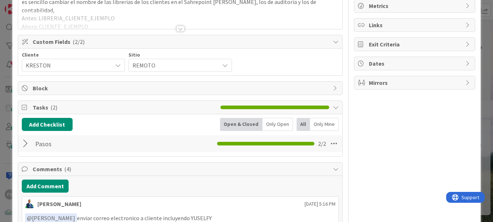 The image size is (493, 222). I want to click on button: Add Comment, so click(45, 186).